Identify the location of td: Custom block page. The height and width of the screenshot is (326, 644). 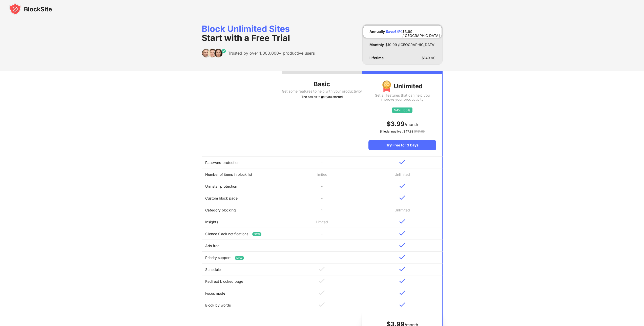
(241, 198).